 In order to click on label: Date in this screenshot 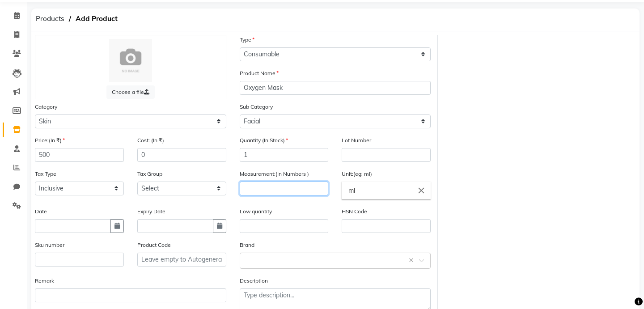, I will do `click(41, 212)`.